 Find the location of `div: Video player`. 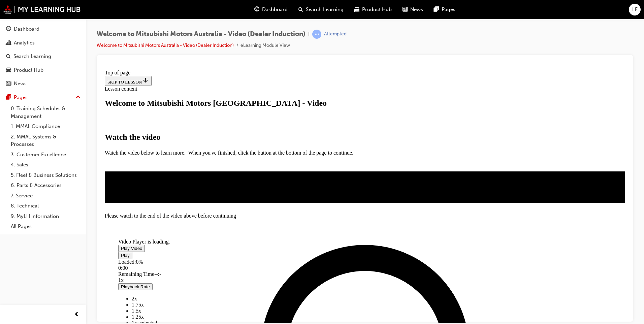

div: Video player is located at coordinates (263, 120).